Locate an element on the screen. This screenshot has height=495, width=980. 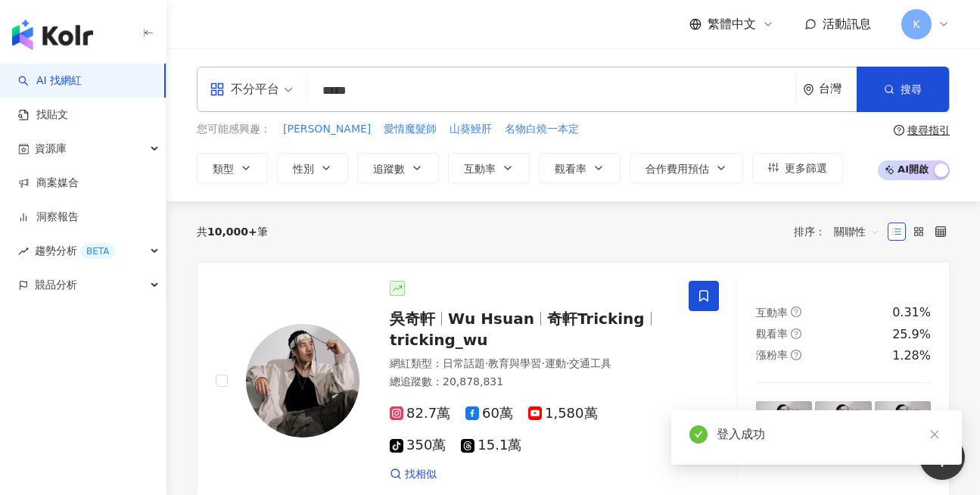
span: 關聯性 is located at coordinates (857, 232).